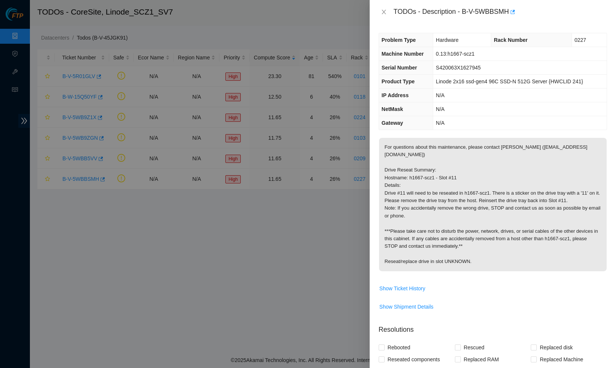 The image size is (616, 368). What do you see at coordinates (510, 82) in the screenshot?
I see `span: Linode 2x16 ssd-gen4 96C SSD-N 512G Server {HWCLID 241}` at bounding box center [510, 82].